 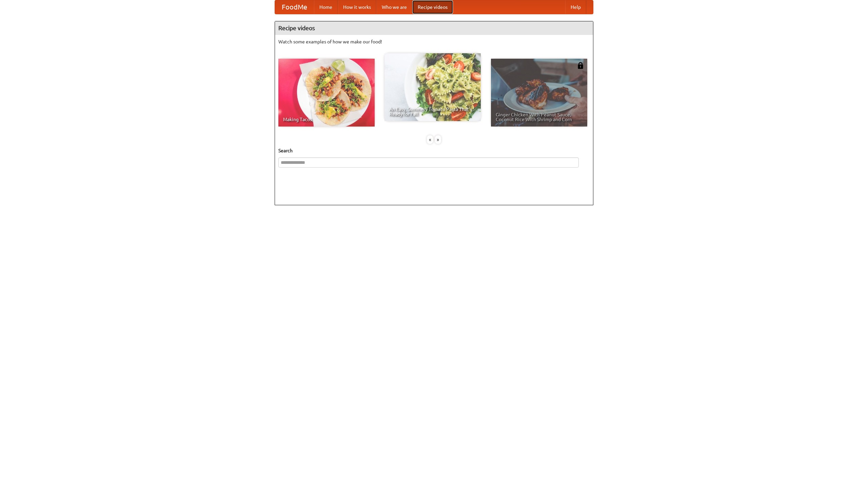 I want to click on a: Recipe videos, so click(x=433, y=7).